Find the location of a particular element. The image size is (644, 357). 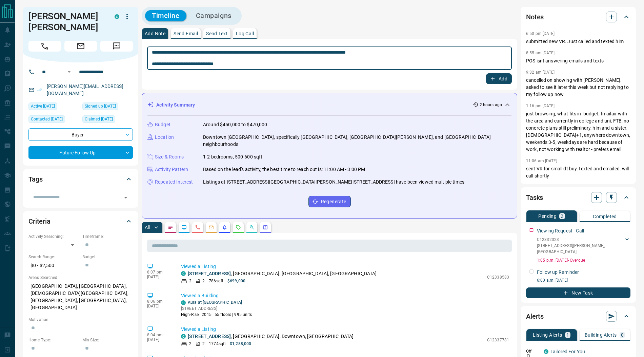

button: Open is located at coordinates (69, 72).